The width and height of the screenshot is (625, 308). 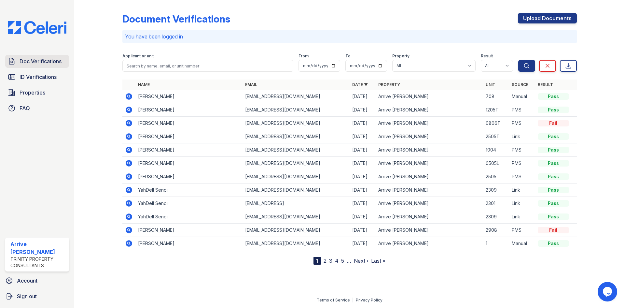 What do you see at coordinates (37, 27) in the screenshot?
I see `img: CE_Logo_Blue-a8612792a0a2168367f1c8372b55b34899dd931a85d93a1a3d3e32e68fde9ad4.png` at bounding box center [37, 27].